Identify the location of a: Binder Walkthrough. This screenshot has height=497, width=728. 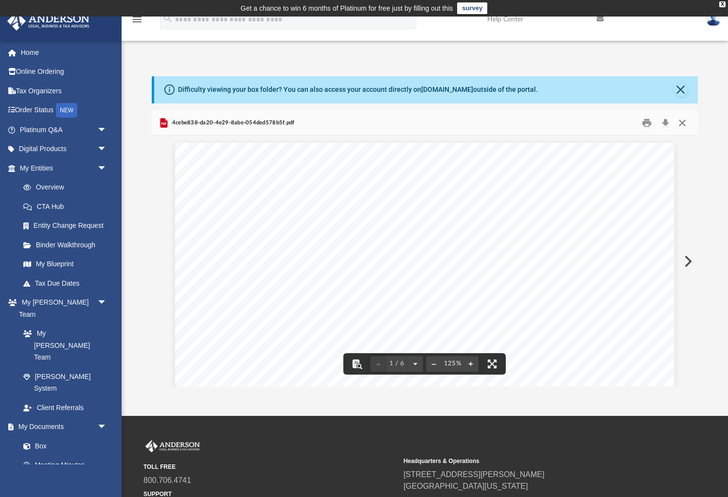
(68, 245).